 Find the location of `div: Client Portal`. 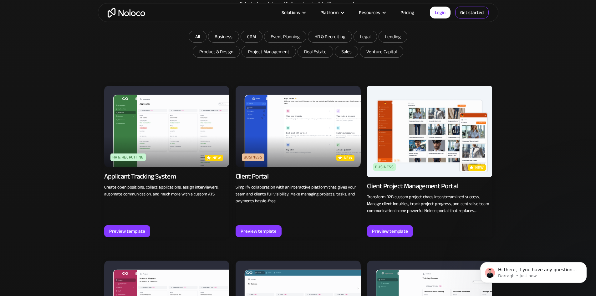

div: Client Portal is located at coordinates (252, 176).